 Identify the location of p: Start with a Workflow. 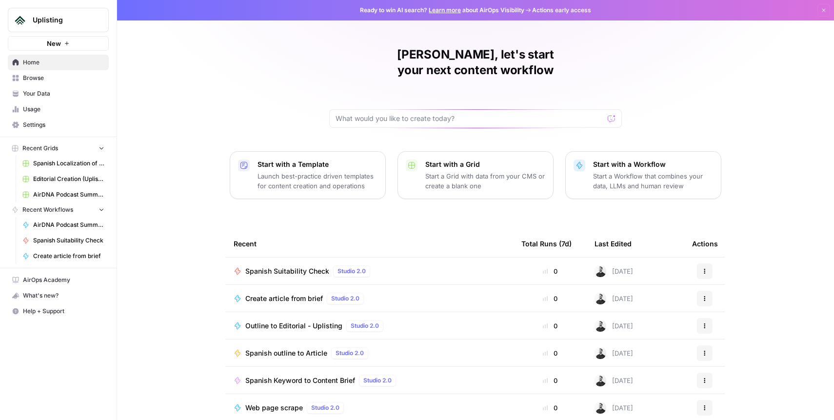
(653, 164).